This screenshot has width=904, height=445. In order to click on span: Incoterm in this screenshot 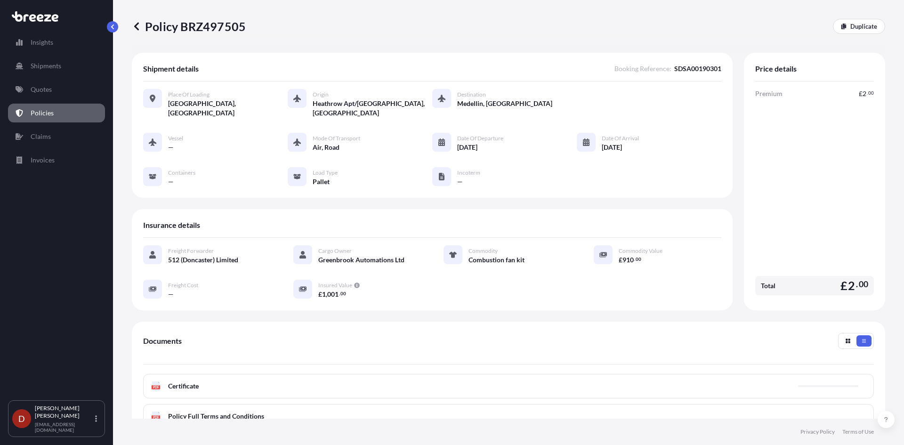, I will do `click(468, 173)`.